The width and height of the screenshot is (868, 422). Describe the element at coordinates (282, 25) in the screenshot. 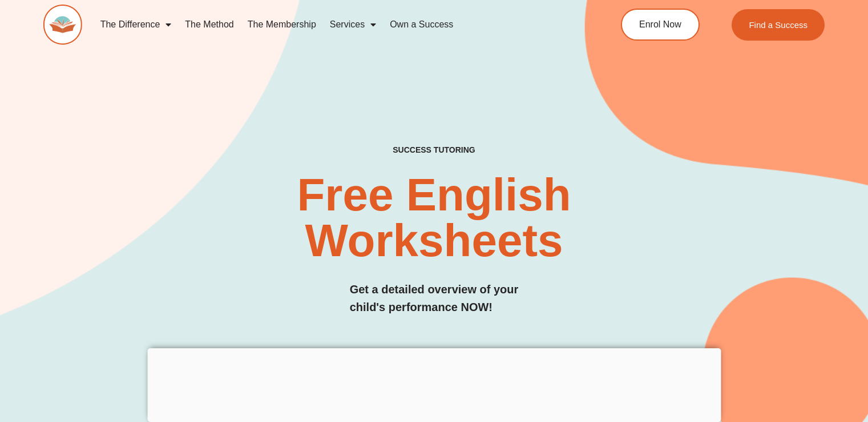

I see `a: The Membership` at that location.